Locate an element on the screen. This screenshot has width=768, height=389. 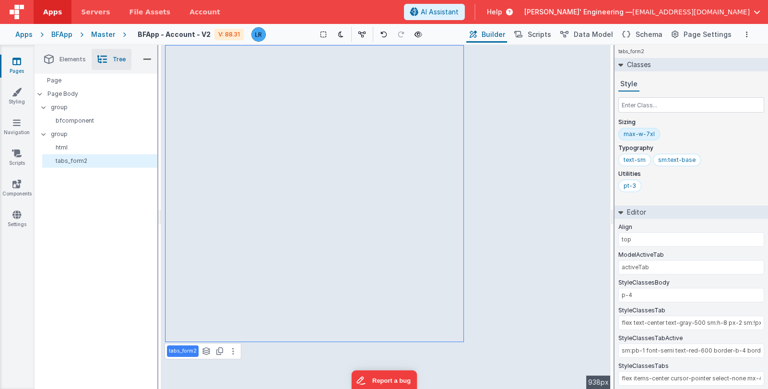
label: StyleClassesTabActive is located at coordinates (650, 339).